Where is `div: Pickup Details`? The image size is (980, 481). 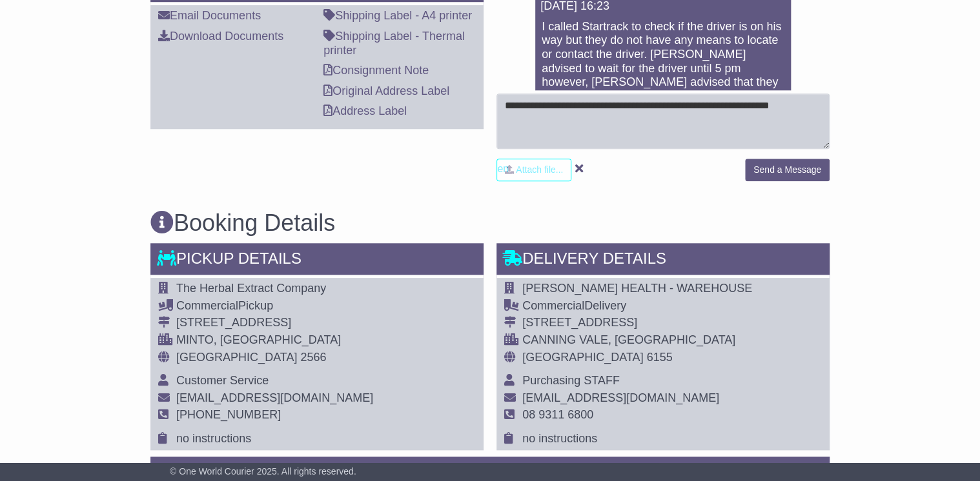 div: Pickup Details is located at coordinates (317, 261).